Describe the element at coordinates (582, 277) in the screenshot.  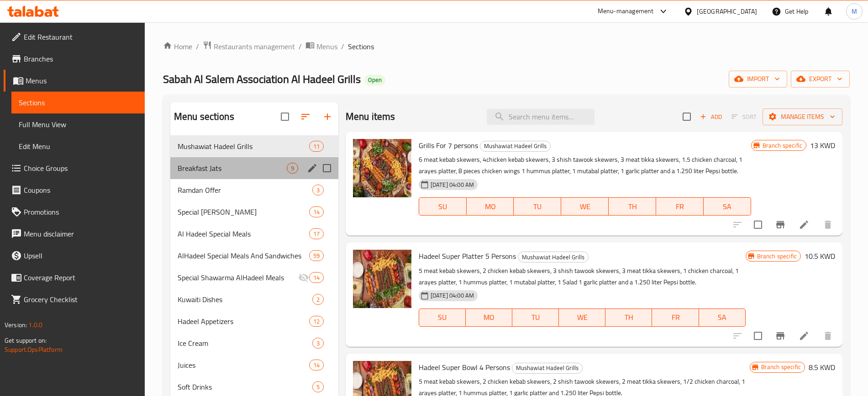
I see `p: 5 meat kebab skewers, 2 chicken kebab skewers, 3 shish tawook skewers, 3 meat tikka skewers, 1 ch...` at that location.